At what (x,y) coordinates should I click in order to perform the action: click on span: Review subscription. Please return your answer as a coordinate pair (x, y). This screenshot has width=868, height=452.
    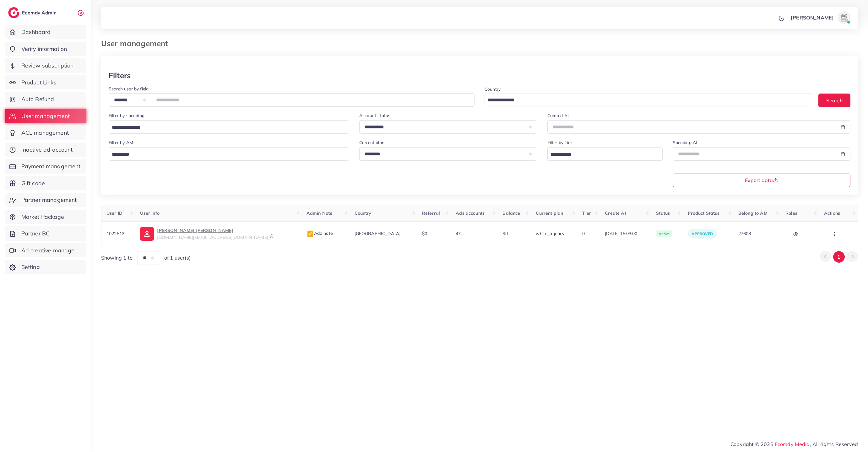
    Looking at the image, I should click on (47, 66).